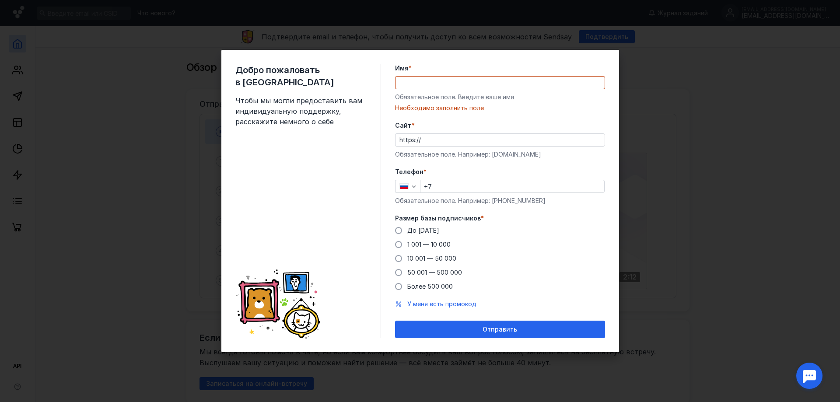  Describe the element at coordinates (442, 303) in the screenshot. I see `span: У меня есть промокод` at that location.